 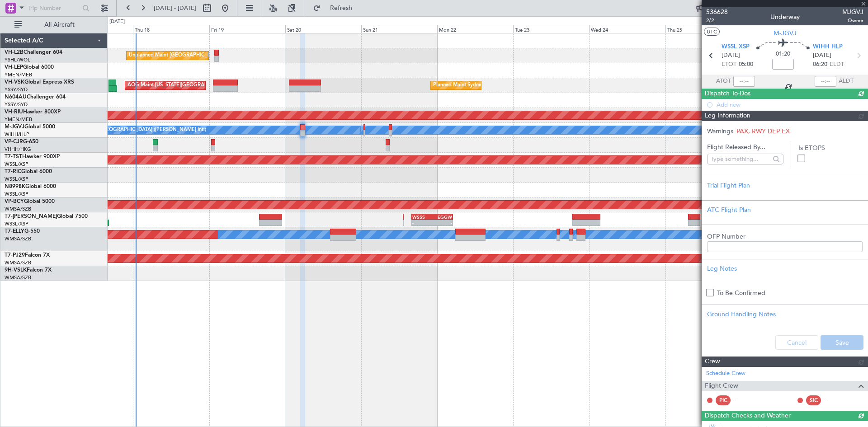 What do you see at coordinates (820, 65) in the screenshot?
I see `span: 06:20` at bounding box center [820, 65].